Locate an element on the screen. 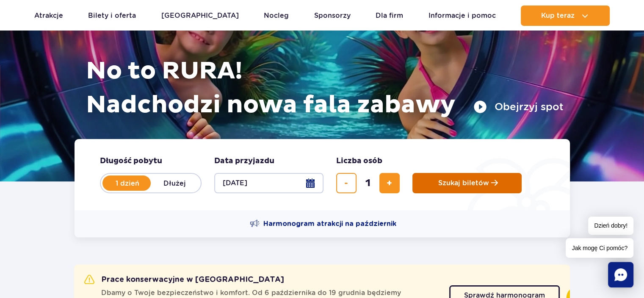  h1: No to RURA! Nadchodzi nowa fala zabawy is located at coordinates (324, 88).